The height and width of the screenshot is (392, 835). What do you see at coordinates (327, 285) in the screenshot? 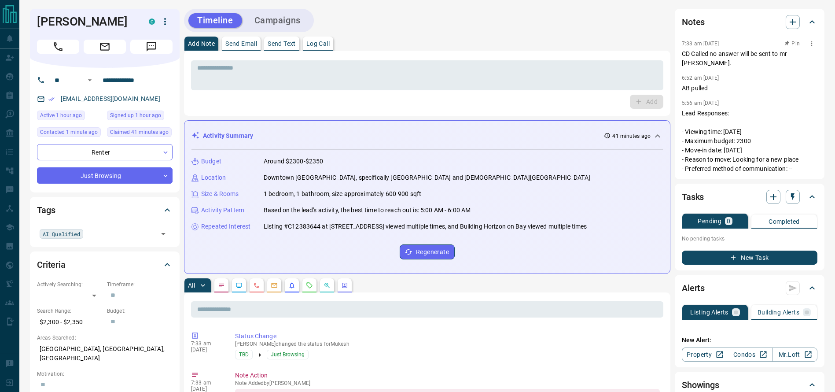
I see `svg: Opportunities` at bounding box center [327, 285].